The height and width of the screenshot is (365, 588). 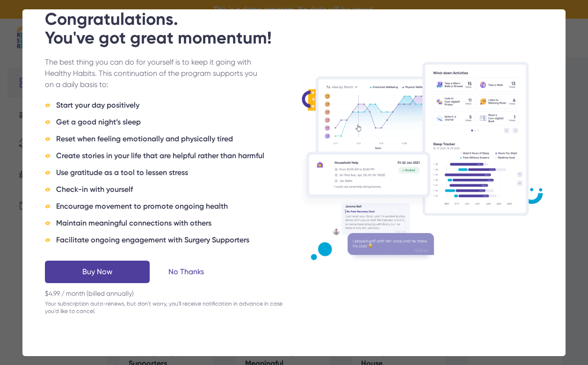 What do you see at coordinates (166, 122) in the screenshot?
I see `div: Get a good night’s sleep` at bounding box center [166, 122].